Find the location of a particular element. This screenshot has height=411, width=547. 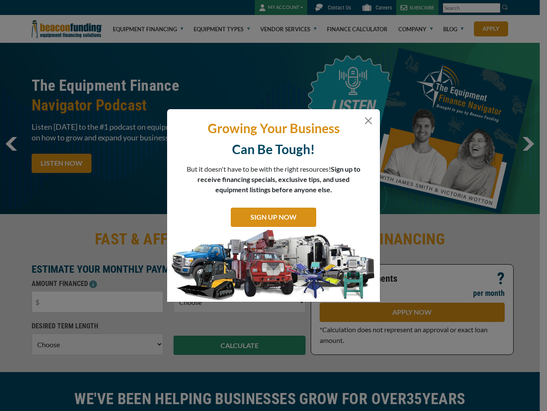

img: subscribe-modal.jpg is located at coordinates (274, 265).